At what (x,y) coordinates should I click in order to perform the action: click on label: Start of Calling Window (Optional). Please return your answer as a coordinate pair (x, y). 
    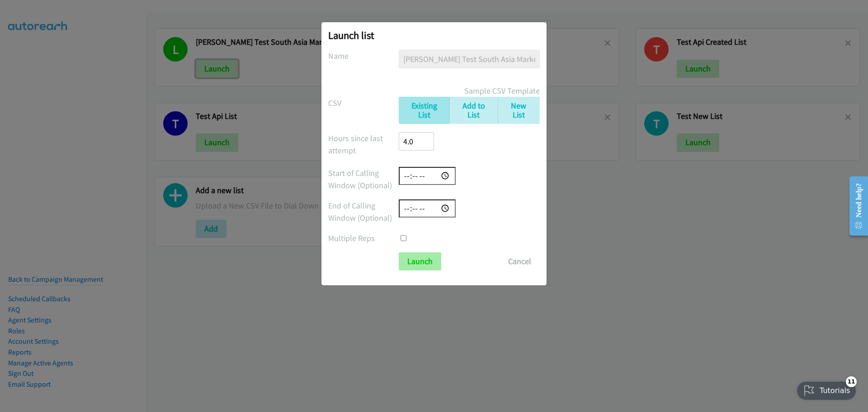
    Looking at the image, I should click on (364, 179).